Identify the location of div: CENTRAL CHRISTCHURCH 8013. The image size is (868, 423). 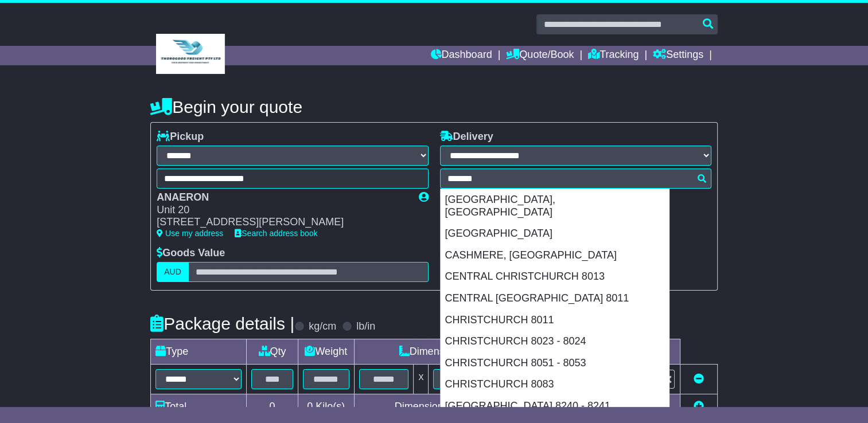
(555, 277).